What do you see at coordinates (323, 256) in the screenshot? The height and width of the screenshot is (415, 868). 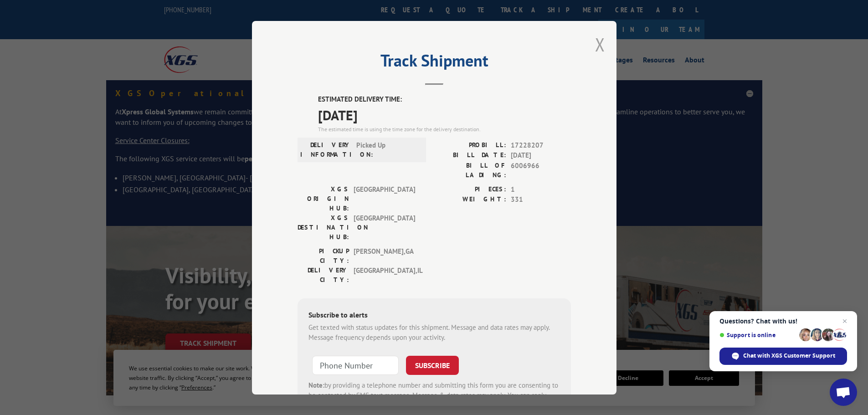 I see `label: PICKUP CITY:` at bounding box center [323, 256].